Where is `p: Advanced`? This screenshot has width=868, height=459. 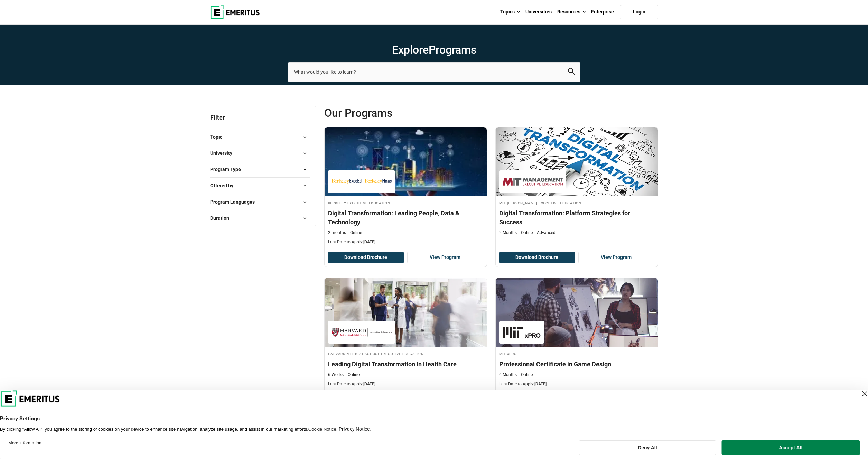
p: Advanced is located at coordinates (545, 233).